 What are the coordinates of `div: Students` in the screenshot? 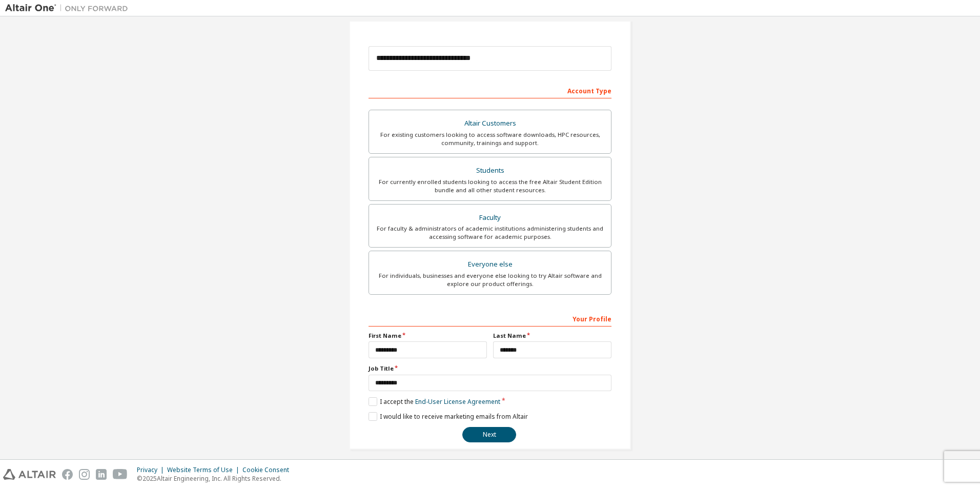 It's located at (490, 170).